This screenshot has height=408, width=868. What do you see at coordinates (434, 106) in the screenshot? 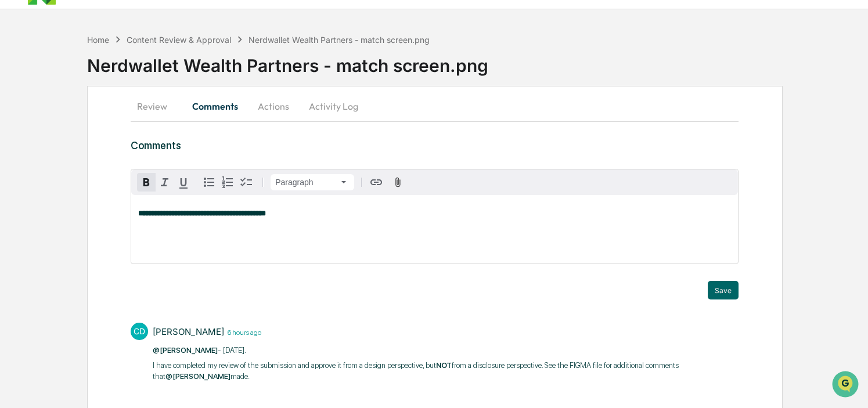
I see `div: secondary tabs example` at bounding box center [434, 106].